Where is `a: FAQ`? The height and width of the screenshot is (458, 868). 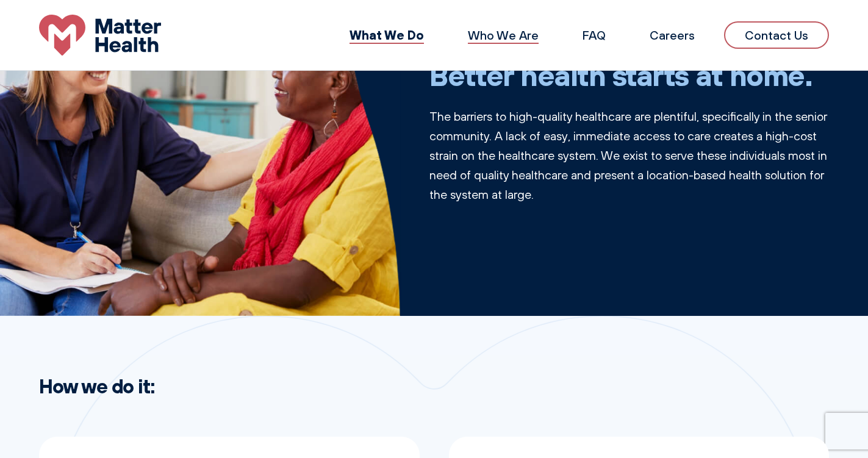 a: FAQ is located at coordinates (594, 35).